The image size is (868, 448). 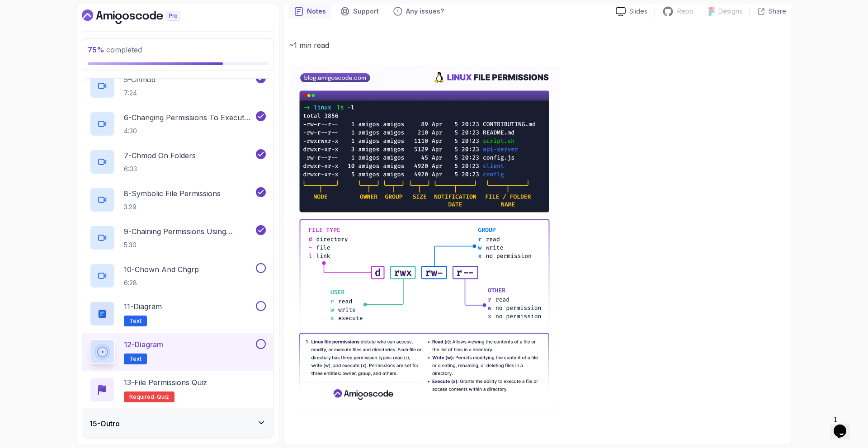 What do you see at coordinates (160, 169) in the screenshot?
I see `p: 6:03` at bounding box center [160, 169].